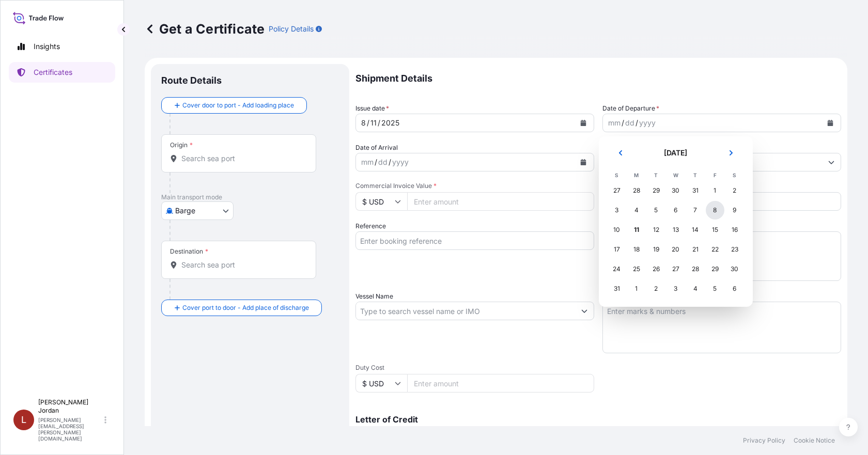  Describe the element at coordinates (695, 269) in the screenshot. I see `div: Thursday, August 28, 2025` at that location.